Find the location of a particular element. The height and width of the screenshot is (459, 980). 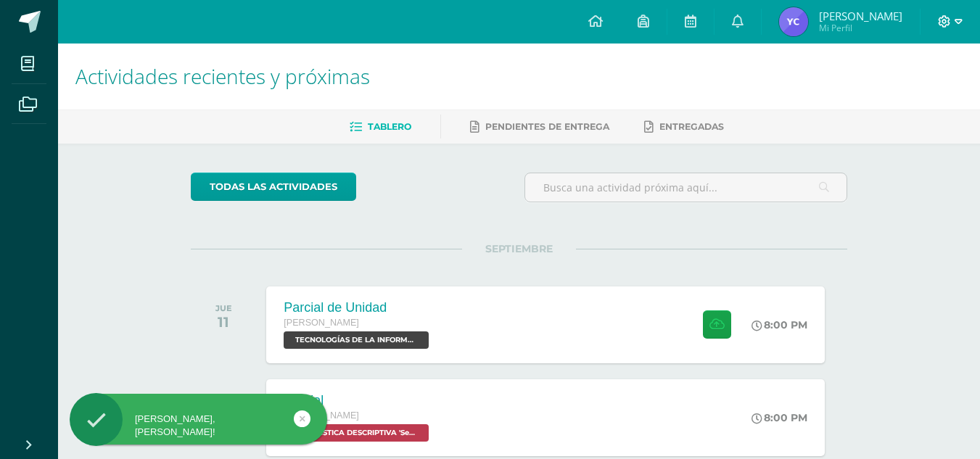

a: todas las Actividades is located at coordinates (273, 186).